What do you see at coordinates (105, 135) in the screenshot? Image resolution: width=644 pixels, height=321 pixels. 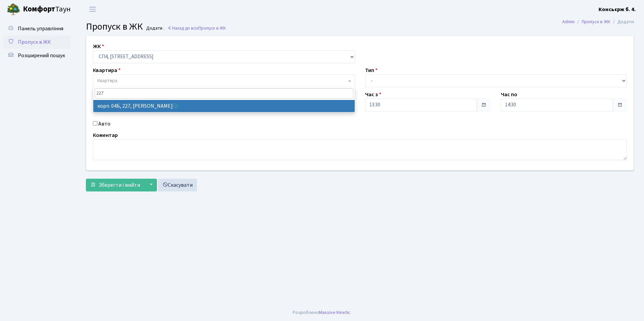 I see `label: Коментар` at bounding box center [105, 135].